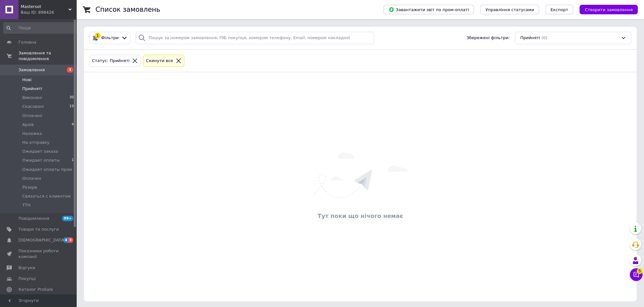 This screenshot has height=307, width=644. Describe the element at coordinates (605, 9) in the screenshot. I see `a: Створити замовлення` at that location.